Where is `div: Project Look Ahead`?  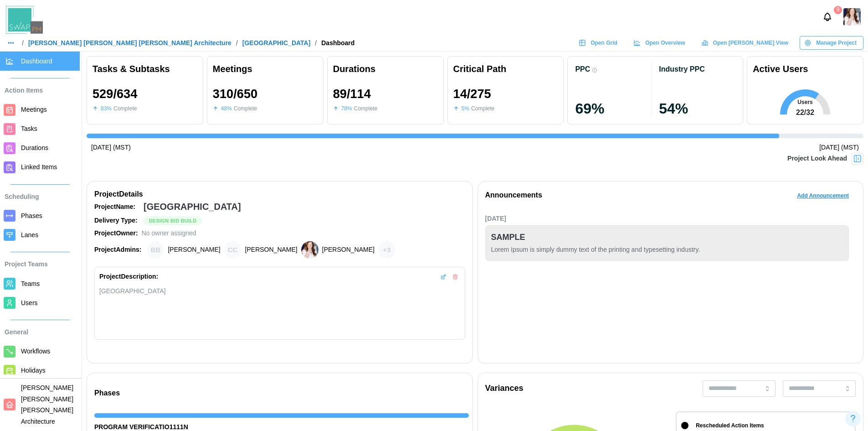 div: Project Look Ahead is located at coordinates (817, 159).